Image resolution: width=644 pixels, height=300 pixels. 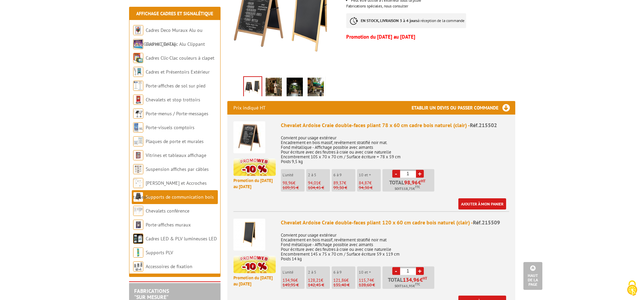 What do you see at coordinates (483, 125) in the screenshot?
I see `span: Réf.215502` at bounding box center [483, 125].